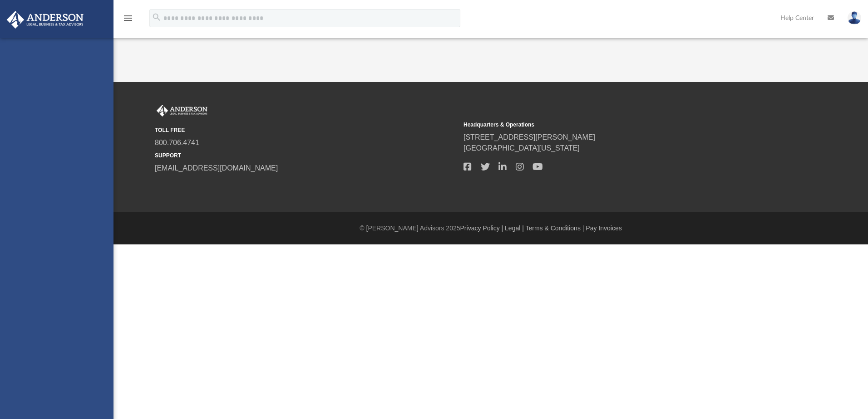 The width and height of the screenshot is (868, 419). Describe the element at coordinates (514, 228) in the screenshot. I see `a: Legal |` at that location.